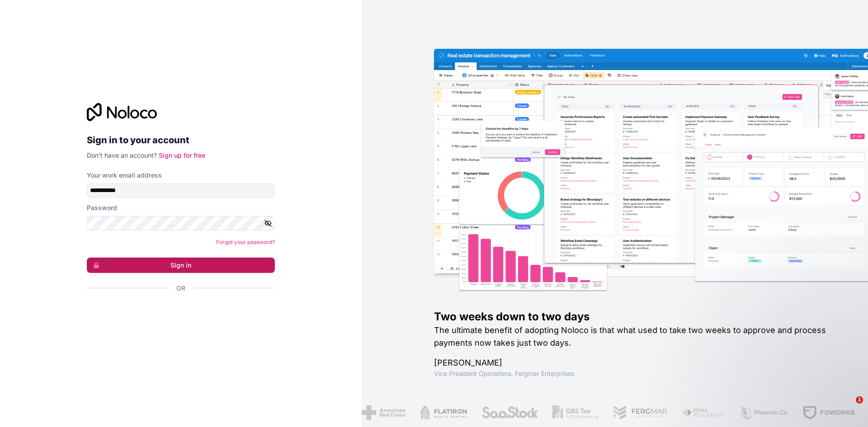 This screenshot has width=868, height=427. I want to click on img: /assets/gbstax-C-GtDUiK.png, so click(573, 413).